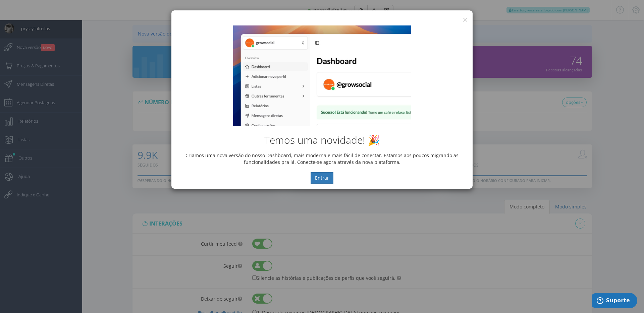  What do you see at coordinates (322, 159) in the screenshot?
I see `p: Criamos uma nova versão do nosso Dashboard, mais moderna e mais fácil de conectar. Estamos aos po...` at bounding box center [322, 159].